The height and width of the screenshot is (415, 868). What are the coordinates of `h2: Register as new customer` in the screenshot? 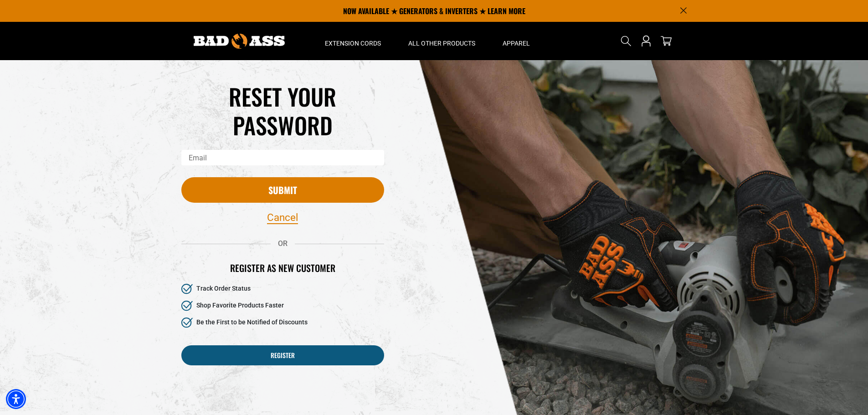 It's located at (283, 268).